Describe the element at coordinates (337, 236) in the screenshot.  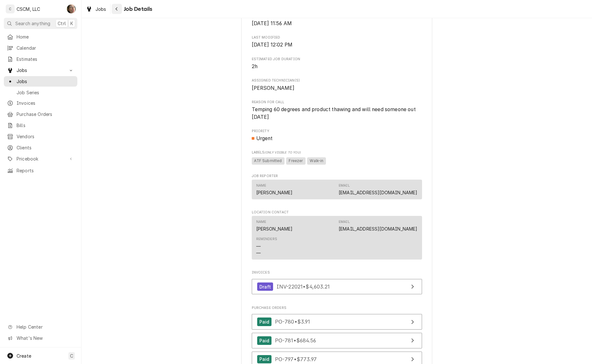
I see `div: Location Contact` at that location.